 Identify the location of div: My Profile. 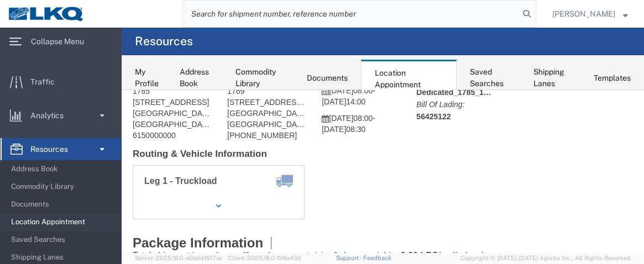
(151, 78).